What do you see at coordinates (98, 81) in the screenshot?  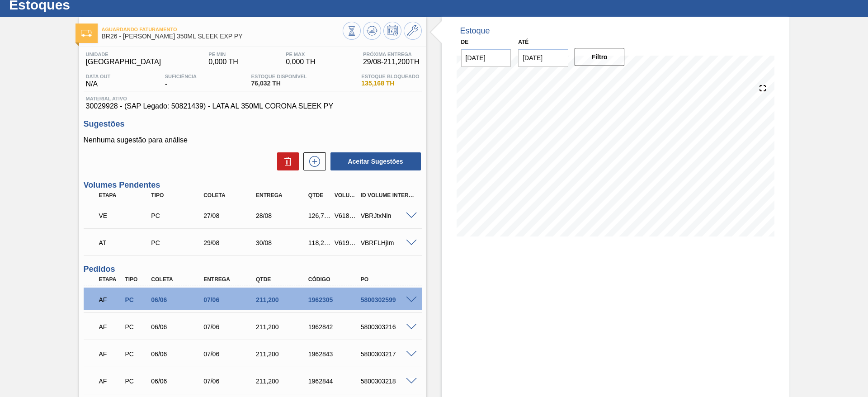 I see `div: N/A` at bounding box center [98, 81].